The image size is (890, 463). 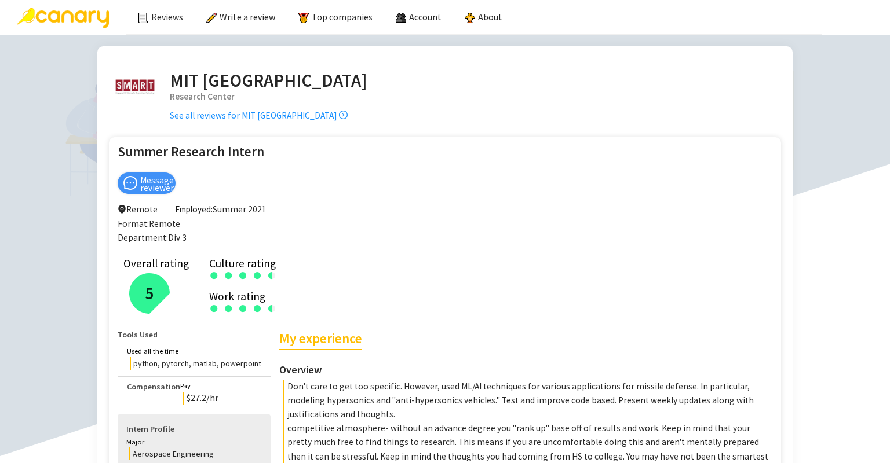 I want to click on h3: Overview, so click(x=527, y=370).